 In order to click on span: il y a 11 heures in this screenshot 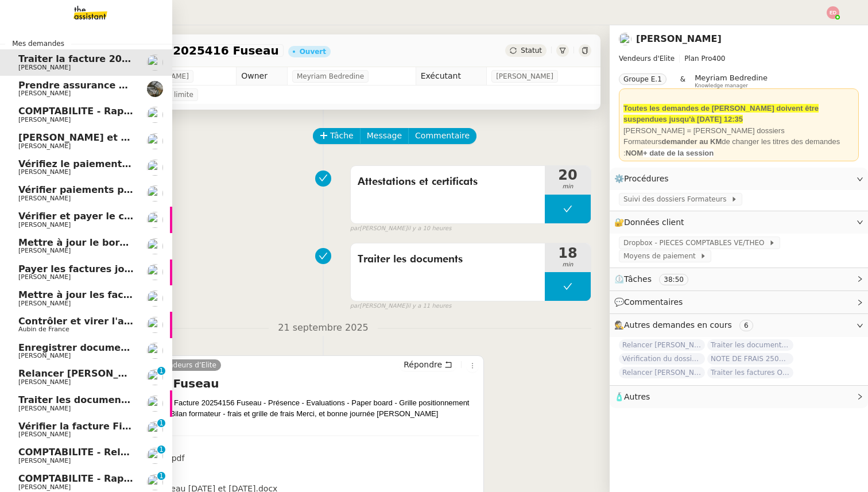, I will do `click(429, 306)`.